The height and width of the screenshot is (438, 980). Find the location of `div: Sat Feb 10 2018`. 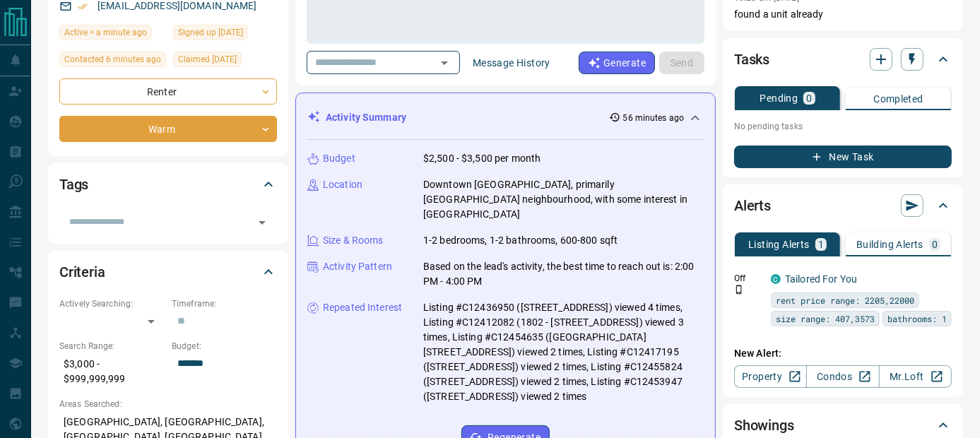

div: Sat Feb 10 2018 is located at coordinates (225, 34).